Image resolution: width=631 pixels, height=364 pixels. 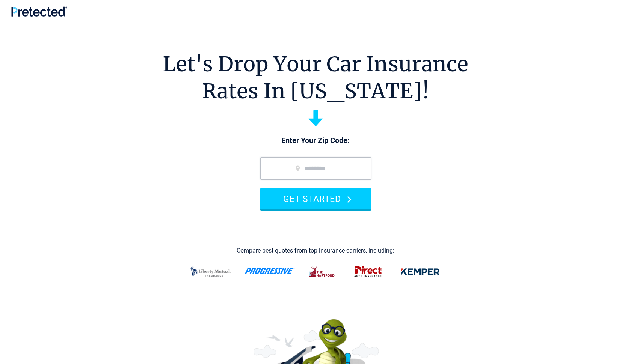 What do you see at coordinates (316, 251) in the screenshot?
I see `div: Compare best quotes from top insurance carriers, including:` at bounding box center [316, 251].